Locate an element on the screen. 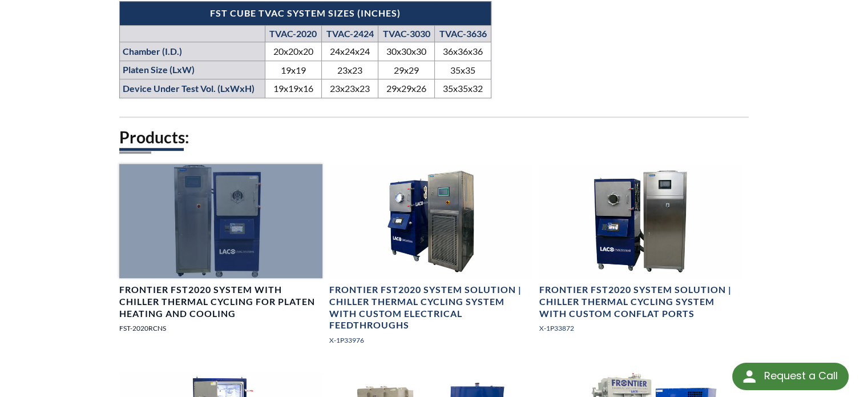  td: 23x23 is located at coordinates (350, 70).